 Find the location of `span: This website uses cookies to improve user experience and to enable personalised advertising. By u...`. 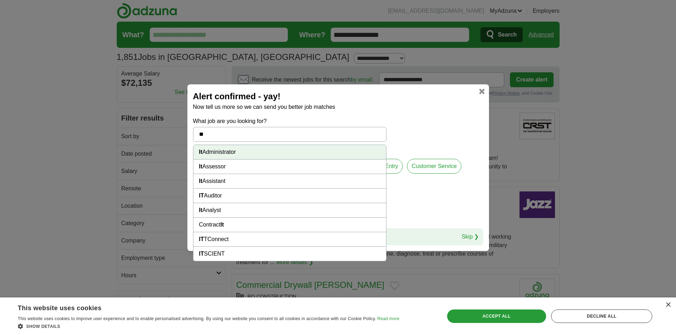

span: This website uses cookies to improve user experience and to enable personalised advertising. By u... is located at coordinates (197, 319).